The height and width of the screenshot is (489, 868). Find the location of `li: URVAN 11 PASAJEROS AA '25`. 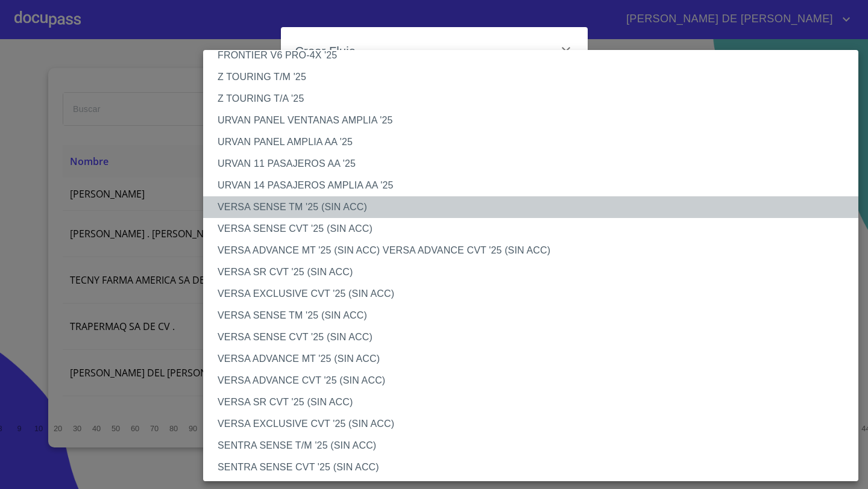

li: URVAN 11 PASAJEROS AA '25 is located at coordinates (531, 164).